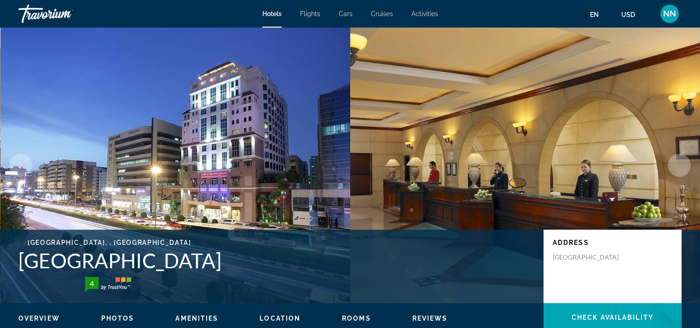 This screenshot has height=328, width=700. Describe the element at coordinates (272, 14) in the screenshot. I see `a: Hotels` at that location.